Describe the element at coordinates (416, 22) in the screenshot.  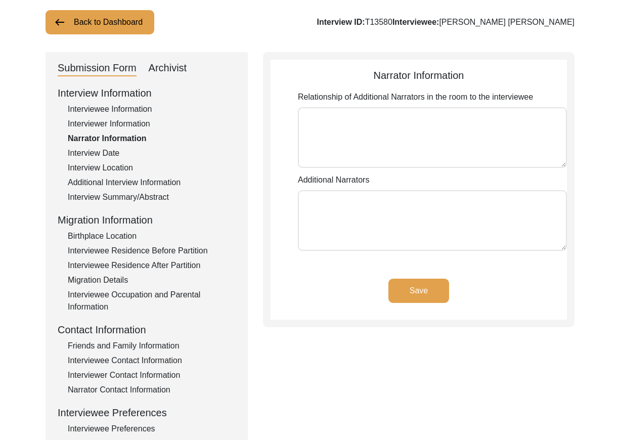
I see `b: Interviewee:` at that location.